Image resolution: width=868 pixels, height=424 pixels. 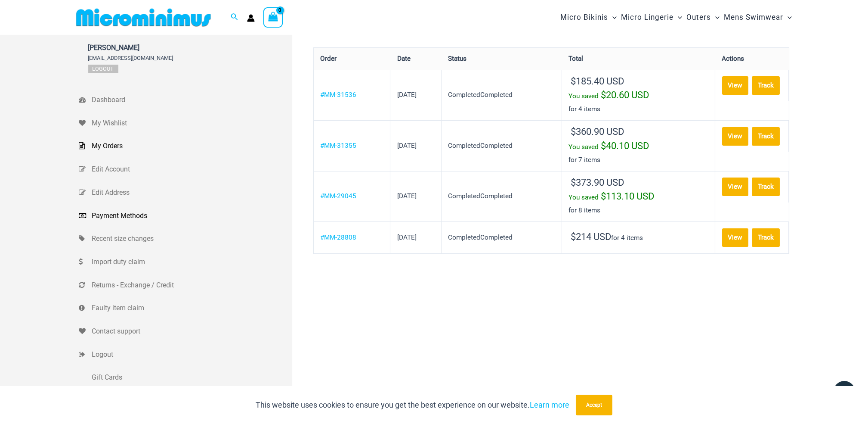 I want to click on span: My Orders, so click(x=191, y=146).